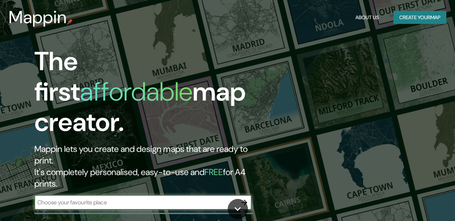 The height and width of the screenshot is (221, 455). Describe the element at coordinates (148, 95) in the screenshot. I see `h1: The first map creator.` at that location.